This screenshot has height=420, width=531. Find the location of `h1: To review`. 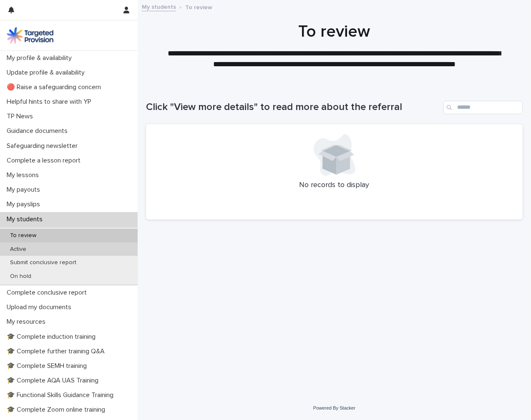

h1: To review is located at coordinates (335, 31).